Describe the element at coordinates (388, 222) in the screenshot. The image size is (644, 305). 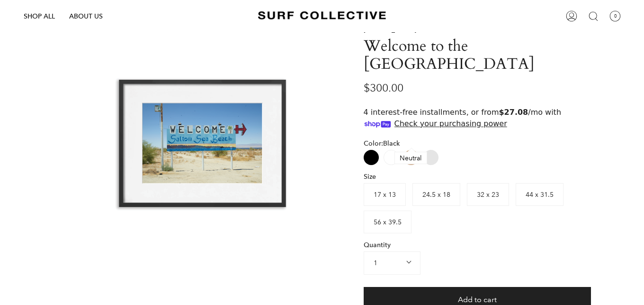
I see `span: 56 x 39.5` at that location.